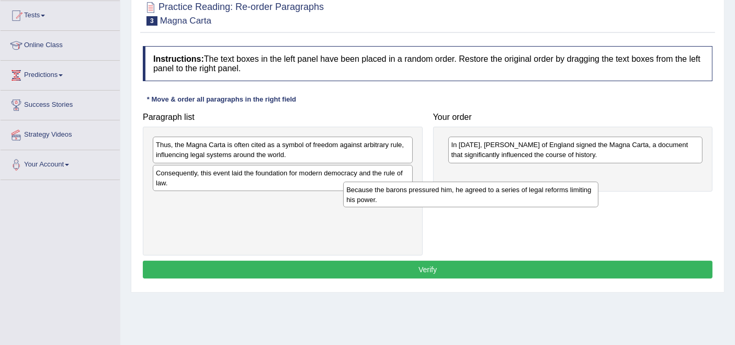  Describe the element at coordinates (60, 44) in the screenshot. I see `a: Online Class` at that location.